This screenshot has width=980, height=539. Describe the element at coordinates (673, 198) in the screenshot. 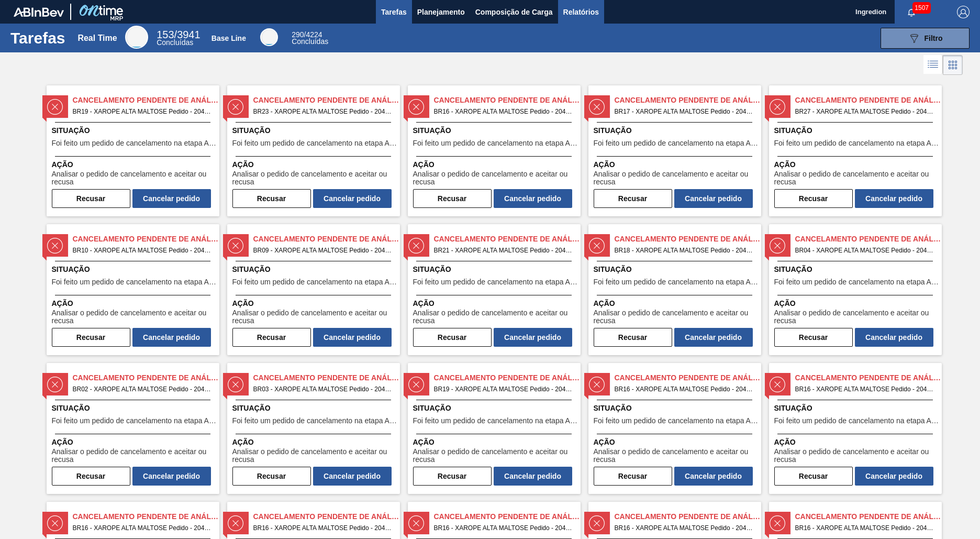

I see `div: Completar tarefa: 30285037` at that location.